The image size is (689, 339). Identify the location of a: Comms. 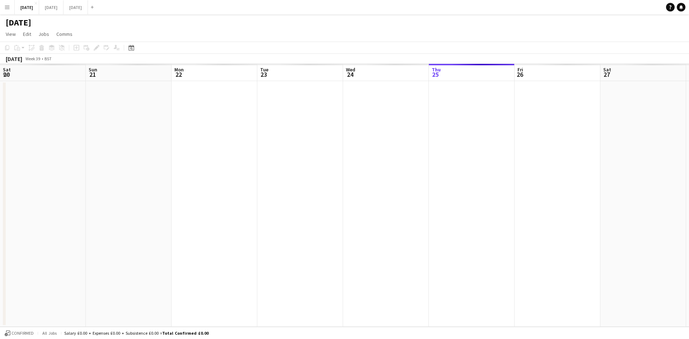
(64, 34).